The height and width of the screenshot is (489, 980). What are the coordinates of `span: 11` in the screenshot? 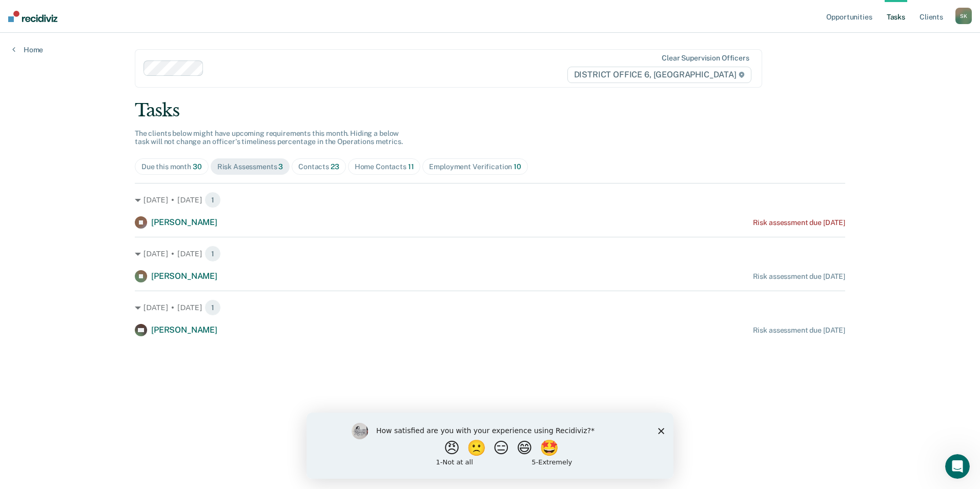 It's located at (411, 167).